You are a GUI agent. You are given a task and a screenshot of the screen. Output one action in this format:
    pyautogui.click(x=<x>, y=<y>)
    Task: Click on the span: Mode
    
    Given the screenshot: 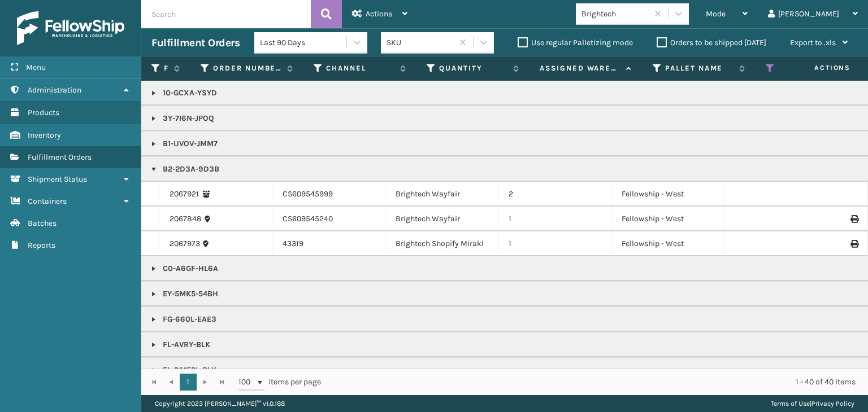 What is the action you would take?
    pyautogui.click(x=715, y=14)
    